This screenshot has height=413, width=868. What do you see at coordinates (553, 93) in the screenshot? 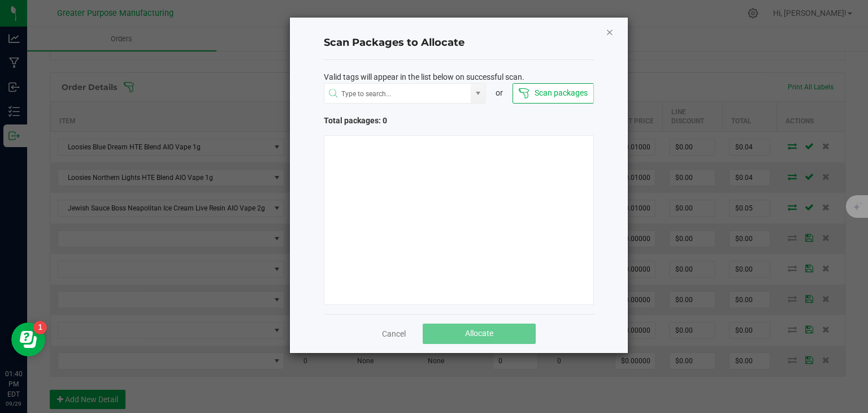
I see `button: Scan packages` at bounding box center [553, 93].